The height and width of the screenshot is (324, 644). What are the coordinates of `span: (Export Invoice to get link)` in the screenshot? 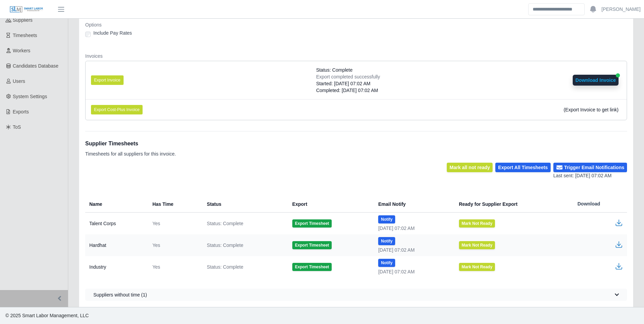 It's located at (591, 109).